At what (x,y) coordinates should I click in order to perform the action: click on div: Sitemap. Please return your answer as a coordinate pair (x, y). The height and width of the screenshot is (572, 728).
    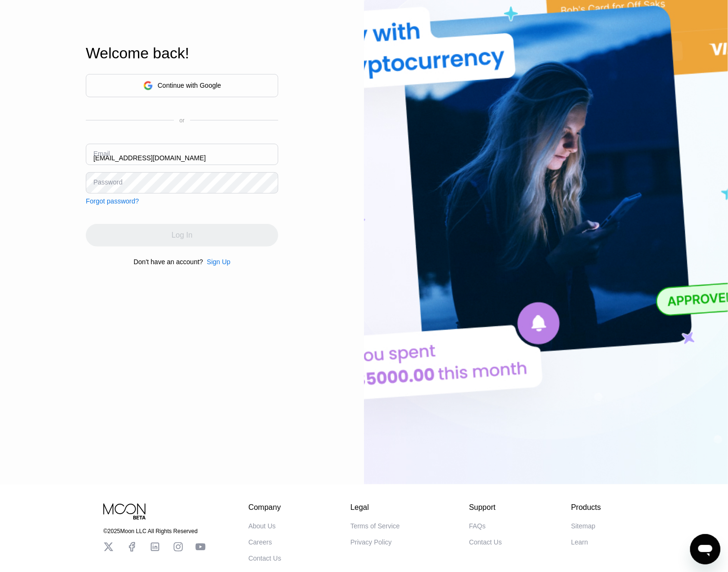
    Looking at the image, I should click on (583, 526).